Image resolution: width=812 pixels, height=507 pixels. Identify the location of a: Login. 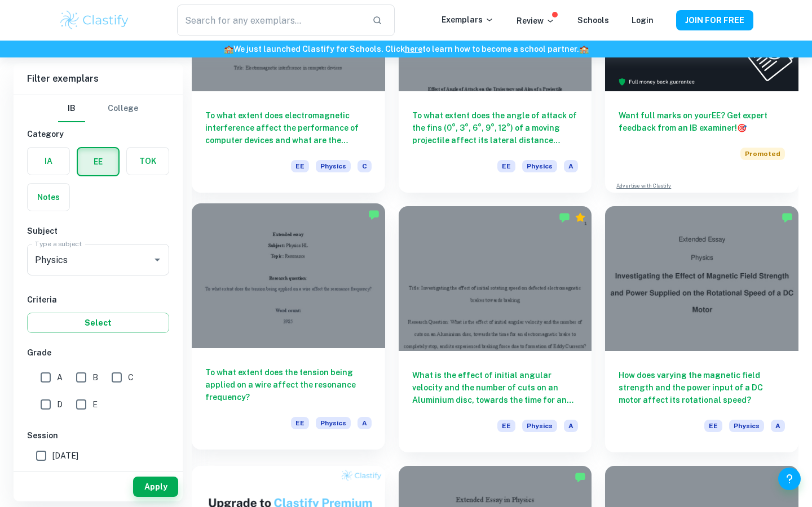
(642, 20).